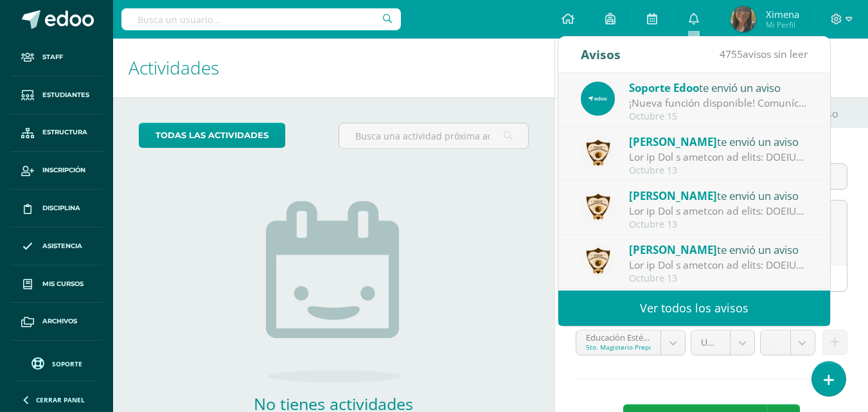  What do you see at coordinates (718, 102) in the screenshot?
I see `div: ¡Nueva función disponible! Comunícate con Soporte desde CRM Admissions, Ahora estamos aún más cer...` at bounding box center [718, 102].